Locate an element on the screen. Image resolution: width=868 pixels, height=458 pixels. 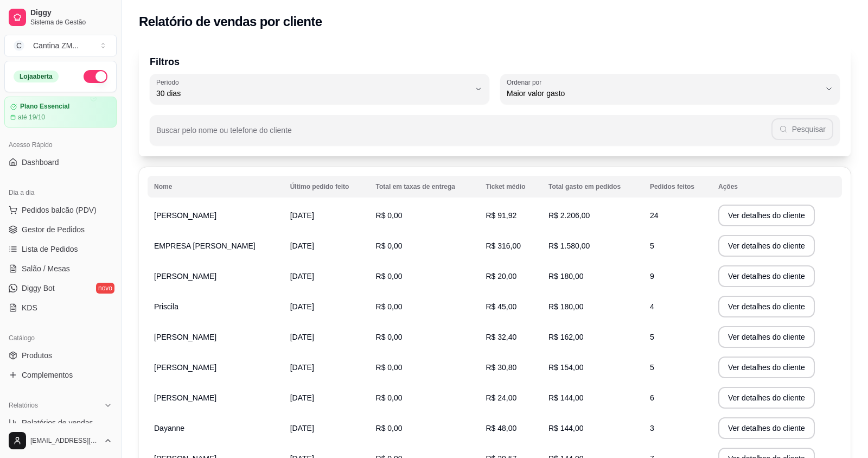
span: 4 is located at coordinates (652, 307).